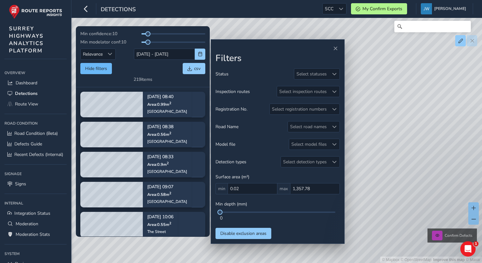 This screenshot has width=482, height=263. Describe the element at coordinates (278, 58) in the screenshot. I see `h2: Filters` at that location.